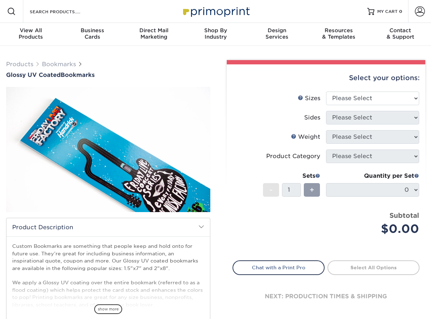 This screenshot has width=431, height=319. Describe the element at coordinates (400, 34) in the screenshot. I see `a: Contact& Support` at that location.